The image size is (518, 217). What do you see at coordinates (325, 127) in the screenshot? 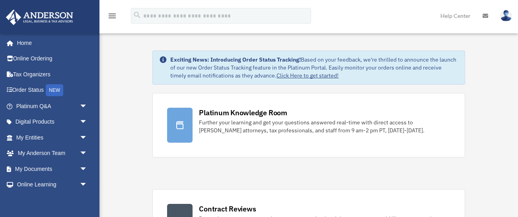
I see `div: Further your learning and get your questions answered real-time with direct access to [PERSON_NAM...` at bounding box center [325, 127].